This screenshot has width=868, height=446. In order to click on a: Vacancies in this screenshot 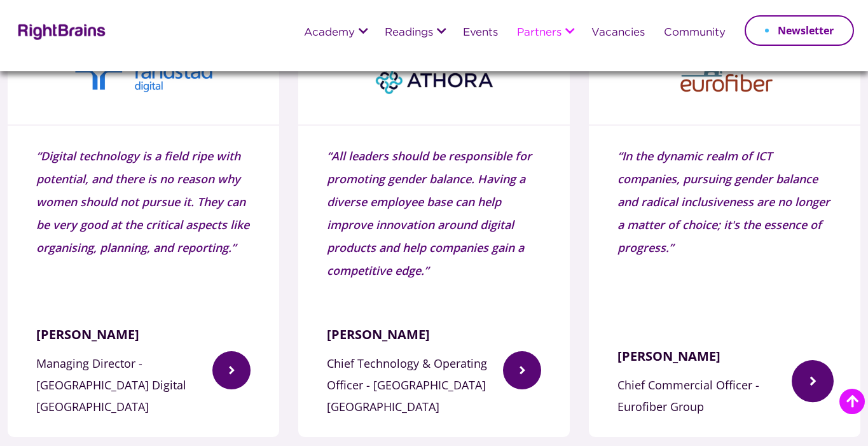, I will do `click(619, 33)`.